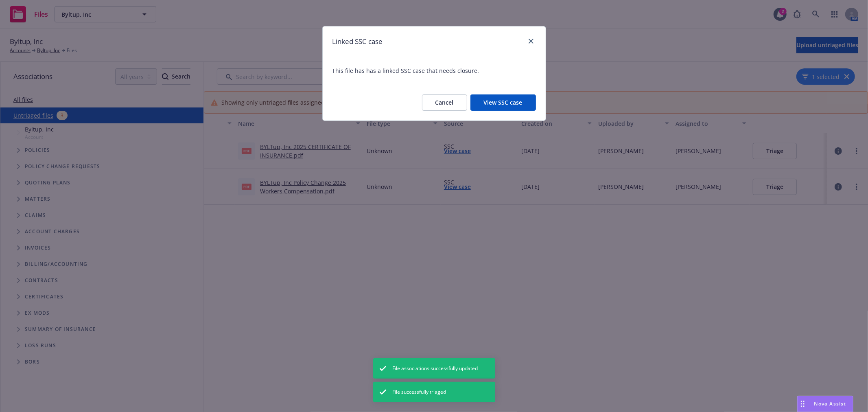  What do you see at coordinates (358, 42) in the screenshot?
I see `h1: Linked SSC case` at bounding box center [358, 42].